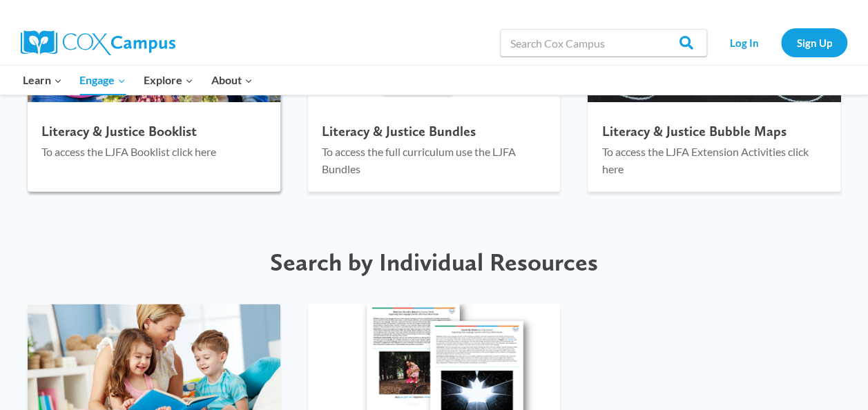  Describe the element at coordinates (604, 43) in the screenshot. I see `input: Search Cox Campus` at that location.